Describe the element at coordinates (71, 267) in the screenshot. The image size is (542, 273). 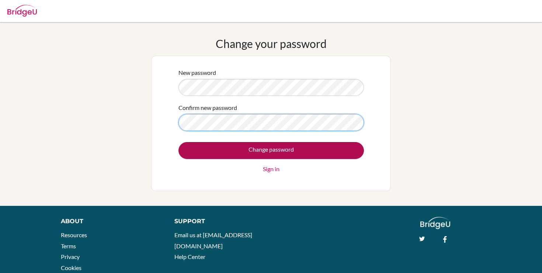
I see `a: Cookies` at that location.